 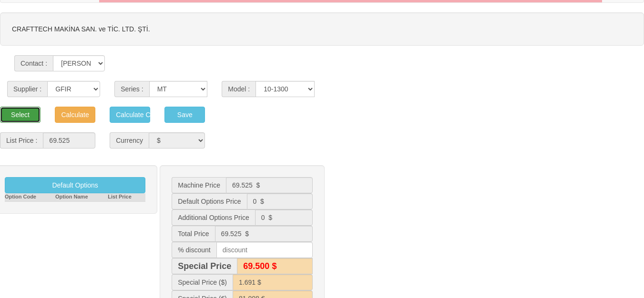 I want to click on input: Special Price, so click(x=275, y=266).